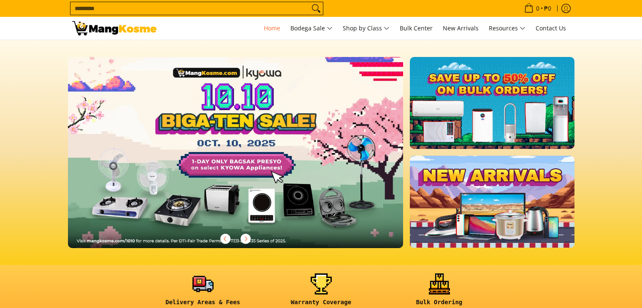 The height and width of the screenshot is (308, 642). I want to click on button: Search, so click(316, 8).